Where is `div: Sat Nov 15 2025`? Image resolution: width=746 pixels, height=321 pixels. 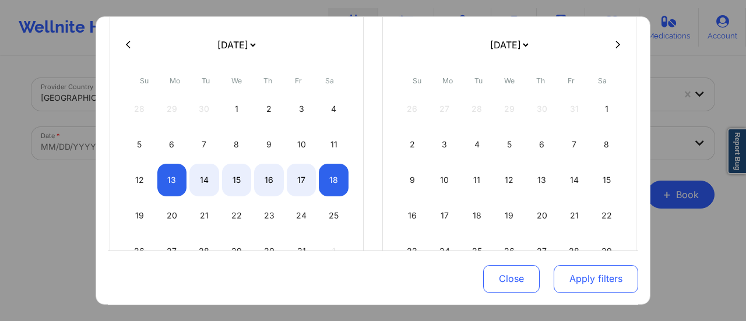 div: Sat Nov 15 2025 is located at coordinates (606, 180).